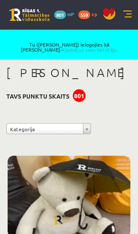 This screenshot has width=138, height=234. I want to click on a: Kategorija, so click(49, 129).